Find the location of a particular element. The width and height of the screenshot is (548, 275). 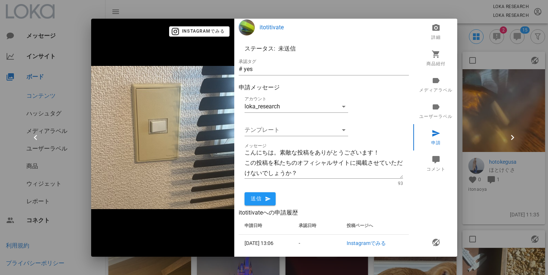

th: 申請日時: ソートされていません。 昇順のソートのためには有効にしてください。 is located at coordinates (266, 226).